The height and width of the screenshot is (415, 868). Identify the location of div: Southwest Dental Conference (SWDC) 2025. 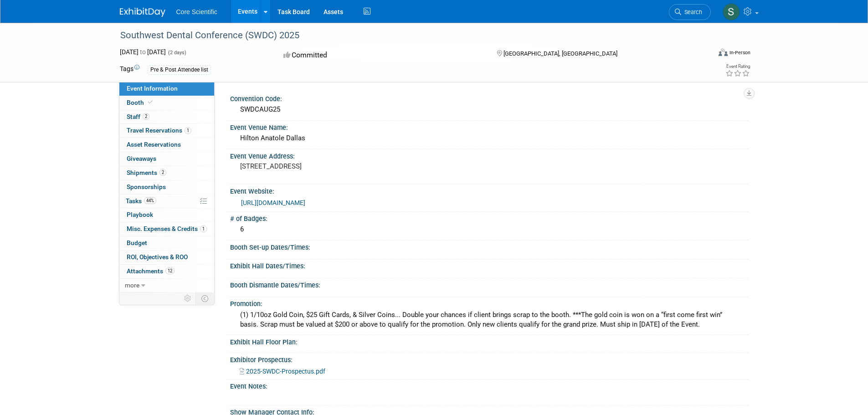
(407, 35).